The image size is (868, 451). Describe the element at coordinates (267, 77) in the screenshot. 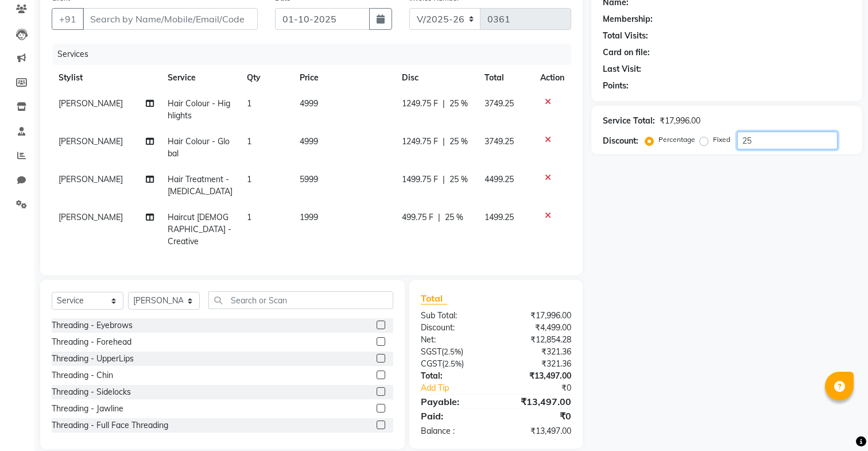

I see `th: Qty` at that location.